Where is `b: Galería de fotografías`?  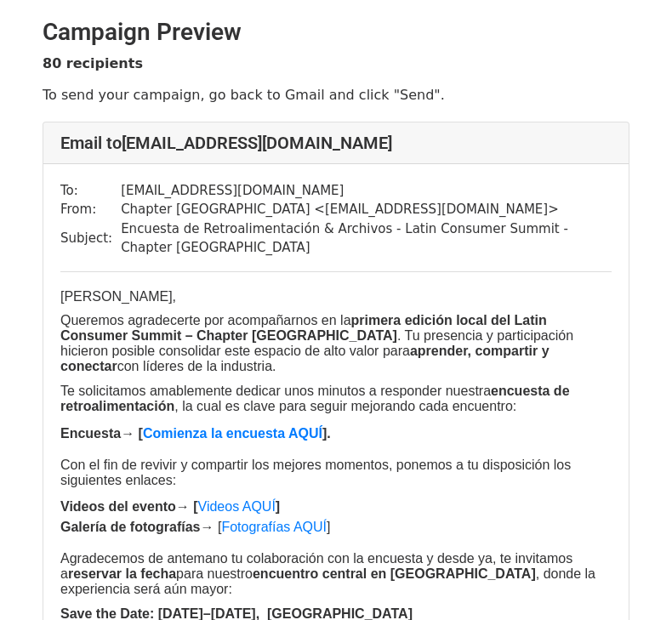
b: Galería de fotografías is located at coordinates (130, 527).